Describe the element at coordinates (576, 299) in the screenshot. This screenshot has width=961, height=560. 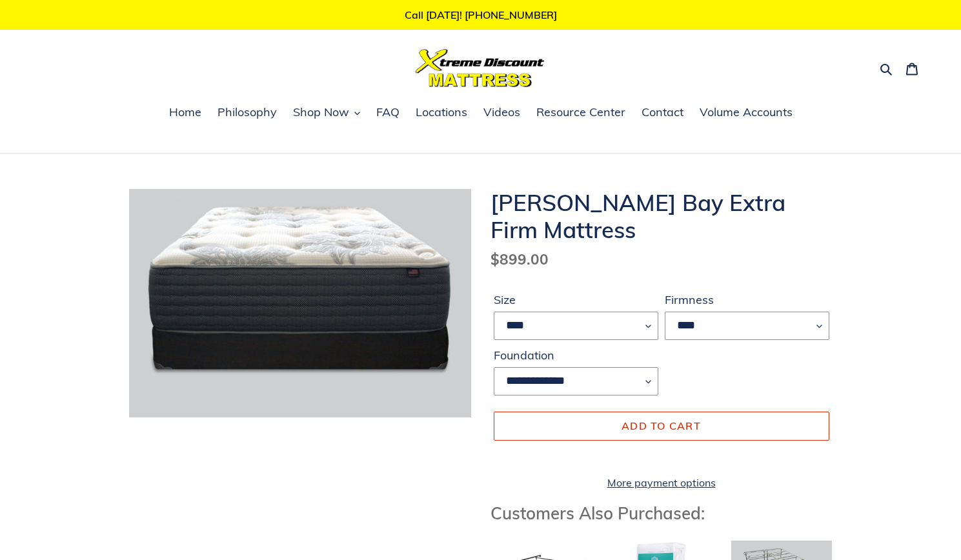
I see `label: Size` at that location.